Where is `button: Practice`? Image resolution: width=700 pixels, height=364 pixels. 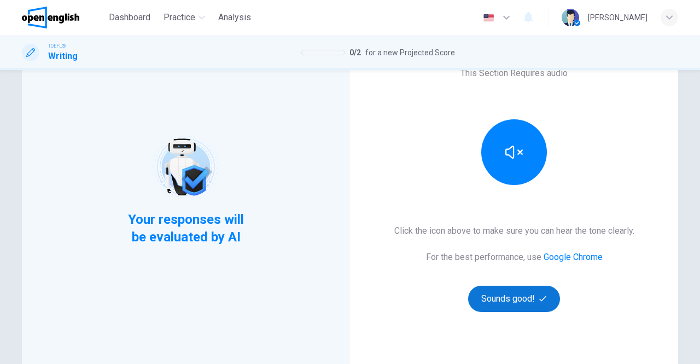
button: Practice is located at coordinates (184, 17).